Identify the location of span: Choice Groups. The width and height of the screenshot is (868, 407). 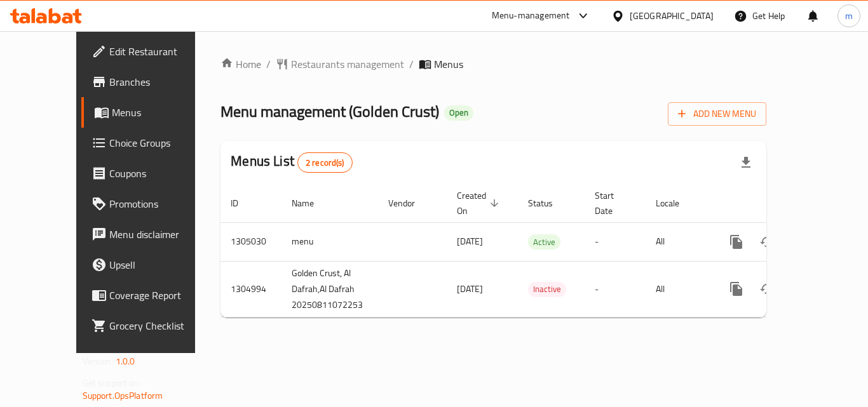
(160, 143).